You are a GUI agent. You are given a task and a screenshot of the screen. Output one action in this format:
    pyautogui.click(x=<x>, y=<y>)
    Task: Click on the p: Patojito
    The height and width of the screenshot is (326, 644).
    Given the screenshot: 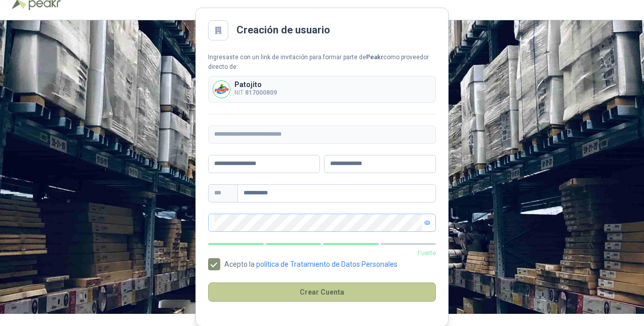 What is the action you would take?
    pyautogui.click(x=256, y=85)
    